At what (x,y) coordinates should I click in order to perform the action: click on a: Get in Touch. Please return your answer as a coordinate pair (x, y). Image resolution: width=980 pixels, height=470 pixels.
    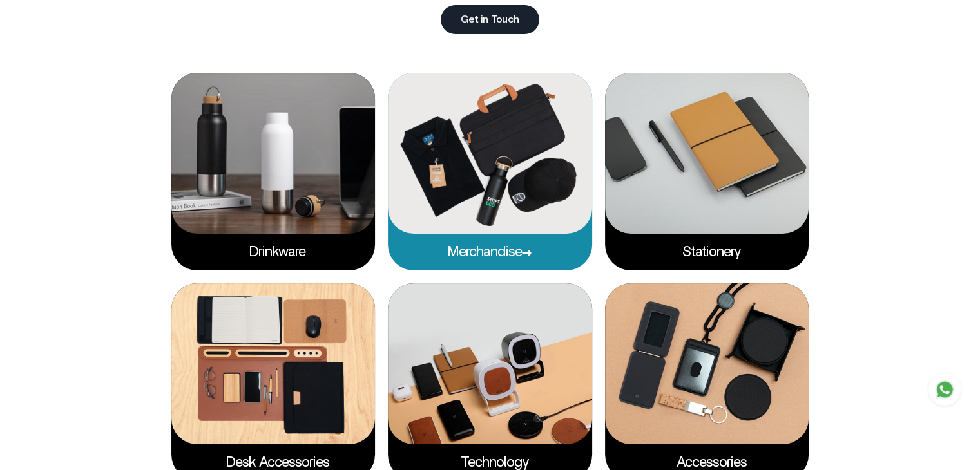
    Looking at the image, I should click on (490, 20).